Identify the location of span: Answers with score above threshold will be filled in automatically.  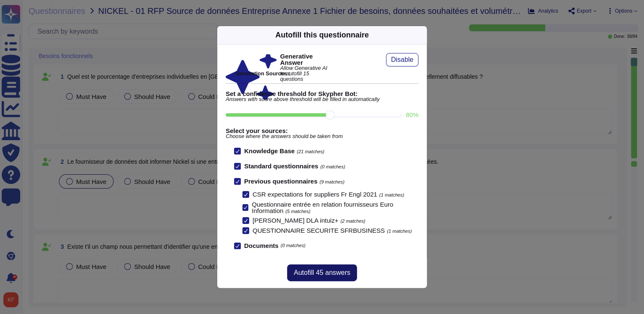
(322, 99).